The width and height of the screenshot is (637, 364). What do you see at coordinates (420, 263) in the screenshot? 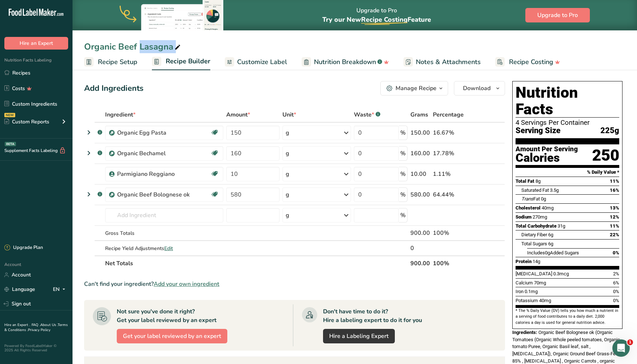
I see `th: 900.00` at bounding box center [420, 263].